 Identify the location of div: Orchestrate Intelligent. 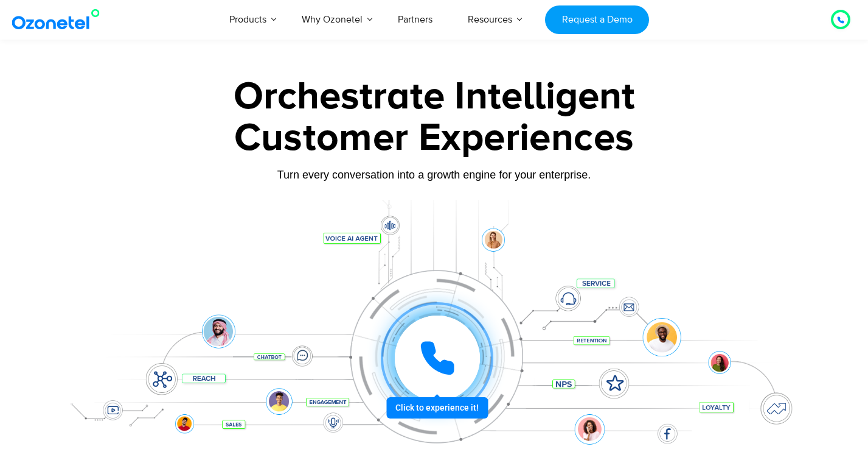
(434, 97).